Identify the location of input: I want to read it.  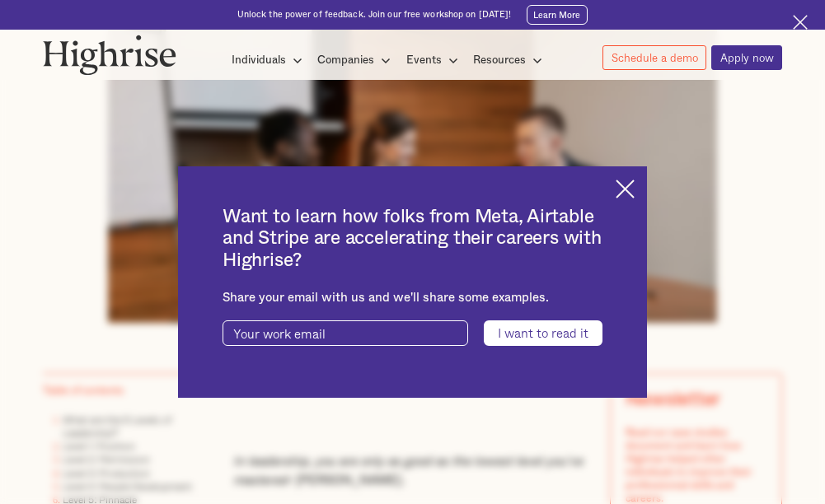
(543, 332).